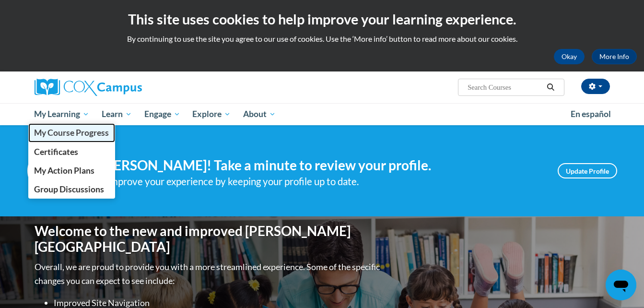 The height and width of the screenshot is (308, 644). What do you see at coordinates (64, 170) in the screenshot?
I see `span: My Action Plans` at bounding box center [64, 170].